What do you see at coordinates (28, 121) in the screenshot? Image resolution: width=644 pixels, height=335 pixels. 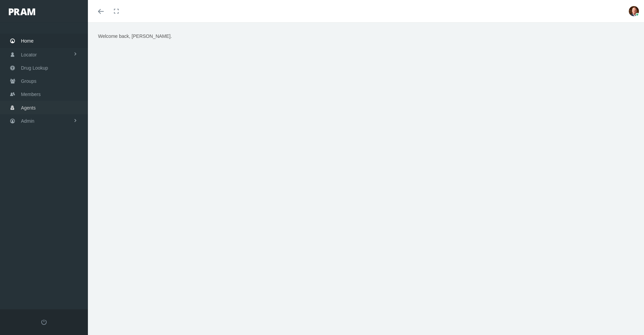 I see `span: Admin` at bounding box center [28, 121].